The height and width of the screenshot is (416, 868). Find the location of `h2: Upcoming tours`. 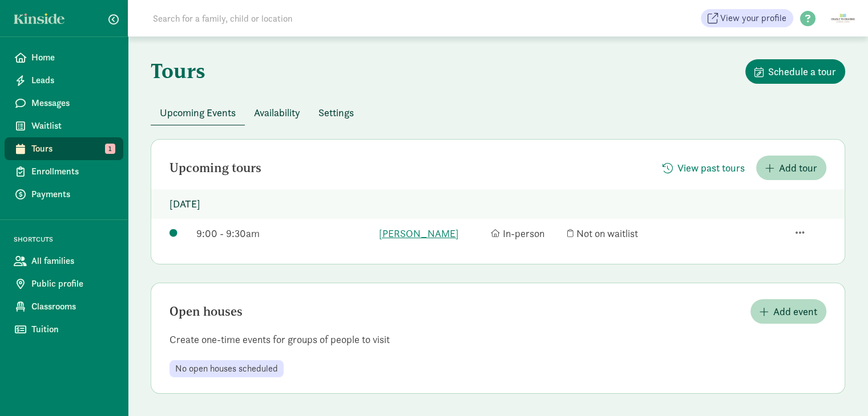

h2: Upcoming tours is located at coordinates (216, 169).